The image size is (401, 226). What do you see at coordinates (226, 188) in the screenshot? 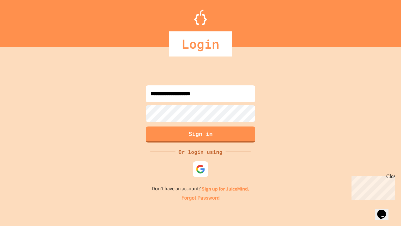
I see `a: Sign up for JuiceMind.` at bounding box center [226, 188].